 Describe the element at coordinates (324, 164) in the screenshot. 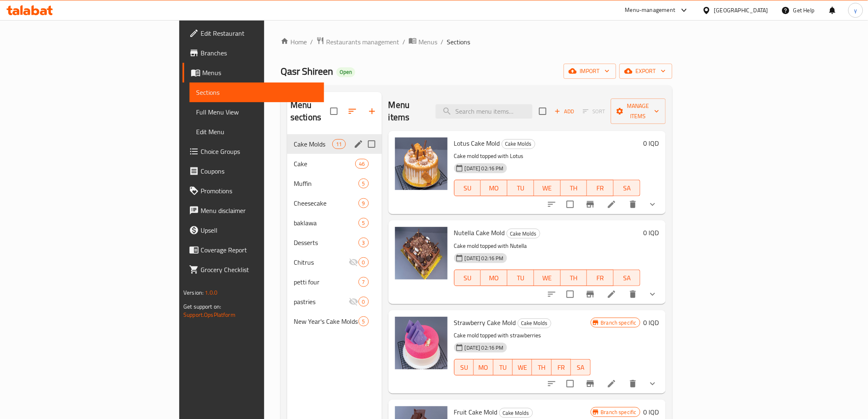

I see `span: Cake` at that location.